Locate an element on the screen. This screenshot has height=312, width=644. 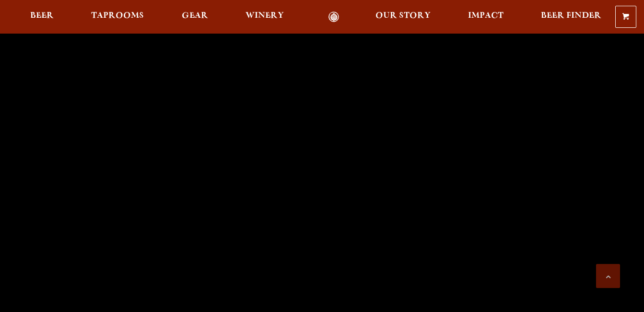
span: Impact is located at coordinates (486, 16).